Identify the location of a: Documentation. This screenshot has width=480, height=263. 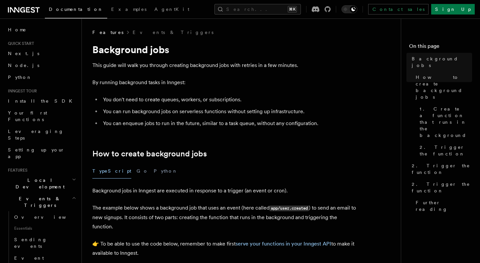
(76, 10).